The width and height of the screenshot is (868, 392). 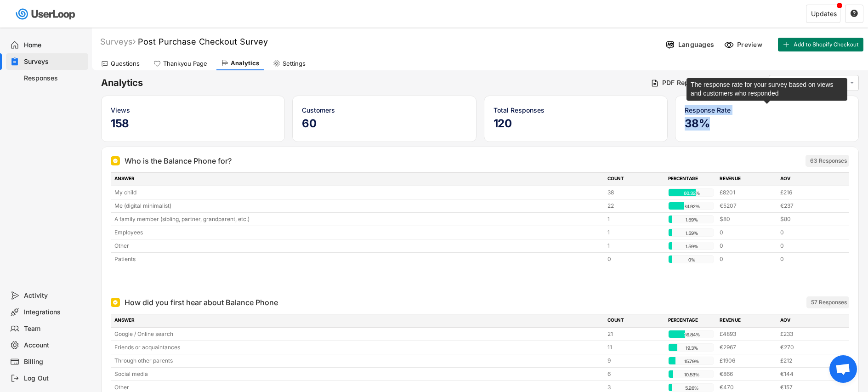 What do you see at coordinates (358, 260) in the screenshot?
I see `div: Patients` at bounding box center [358, 260].